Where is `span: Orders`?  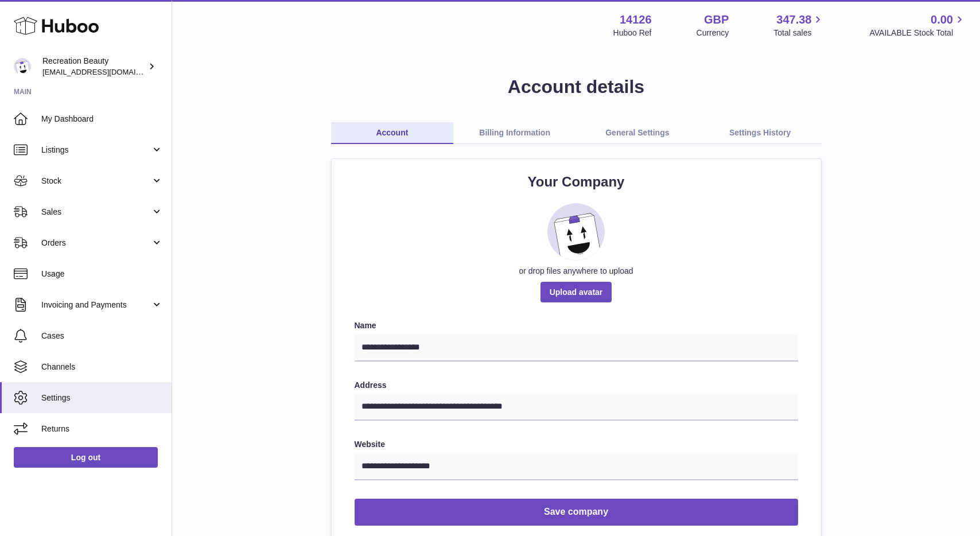 span: Orders is located at coordinates (96, 243).